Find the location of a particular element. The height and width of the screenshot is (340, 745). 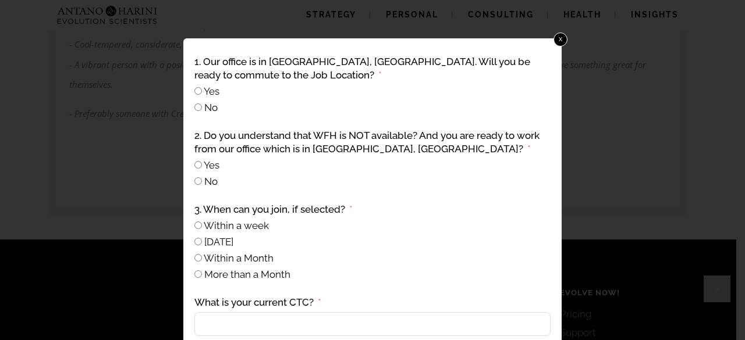

label: 2. Do you understand that WFH is NOT available? And you are ready to work from our office which i... is located at coordinates (372, 143).